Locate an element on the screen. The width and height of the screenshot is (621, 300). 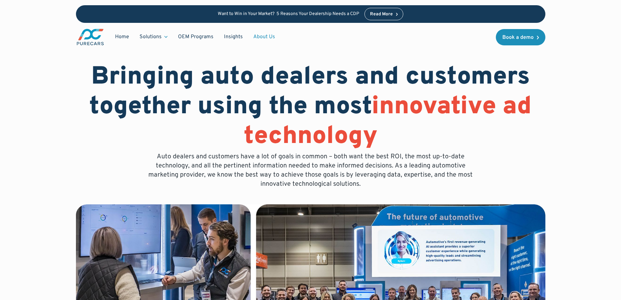
a: Book a demo is located at coordinates (521, 37).